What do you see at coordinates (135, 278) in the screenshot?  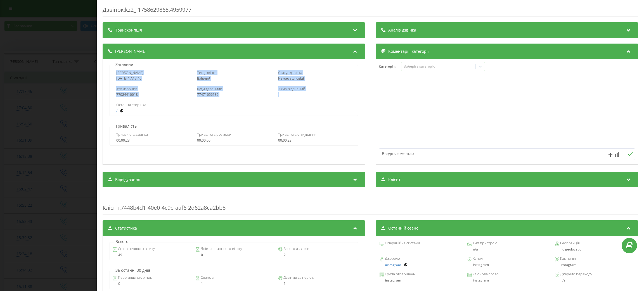 I see `span: Перегляди сторінок` at bounding box center [135, 278].